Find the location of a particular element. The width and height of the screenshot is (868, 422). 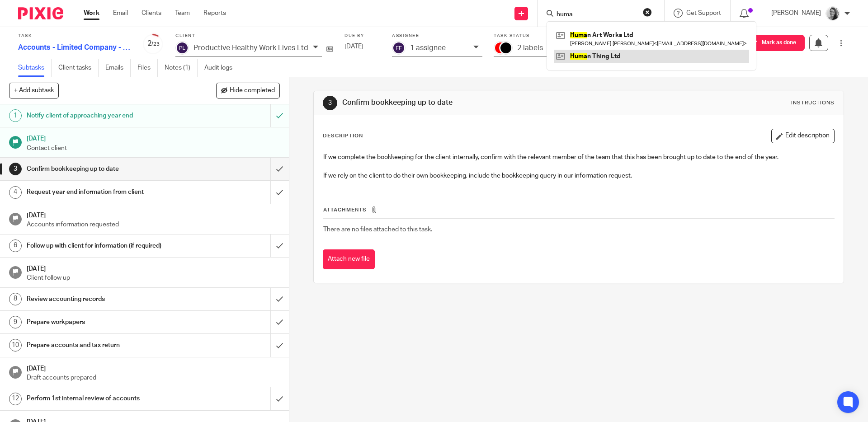

p: If we complete the bookkeeping for the client internally, confirm with the relevant member of the... is located at coordinates (578, 157).